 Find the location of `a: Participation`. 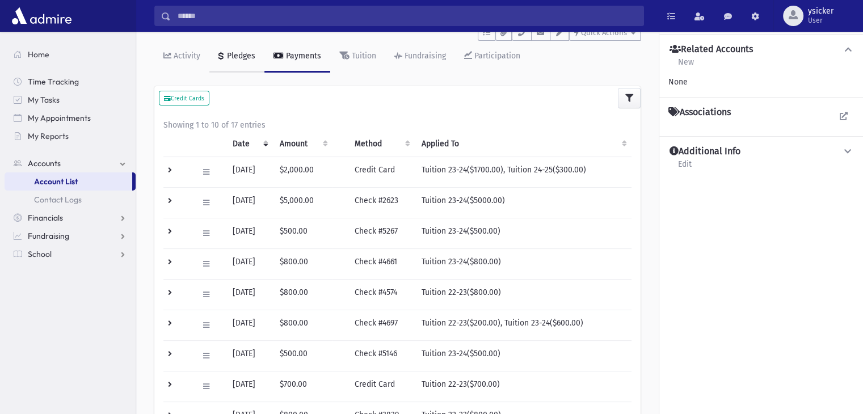

a: Participation is located at coordinates (492, 57).